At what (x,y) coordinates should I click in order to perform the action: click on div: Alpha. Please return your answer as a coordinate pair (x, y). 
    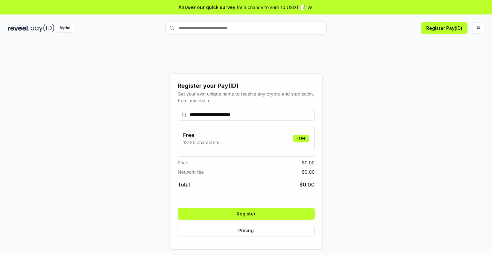
    Looking at the image, I should click on (65, 28).